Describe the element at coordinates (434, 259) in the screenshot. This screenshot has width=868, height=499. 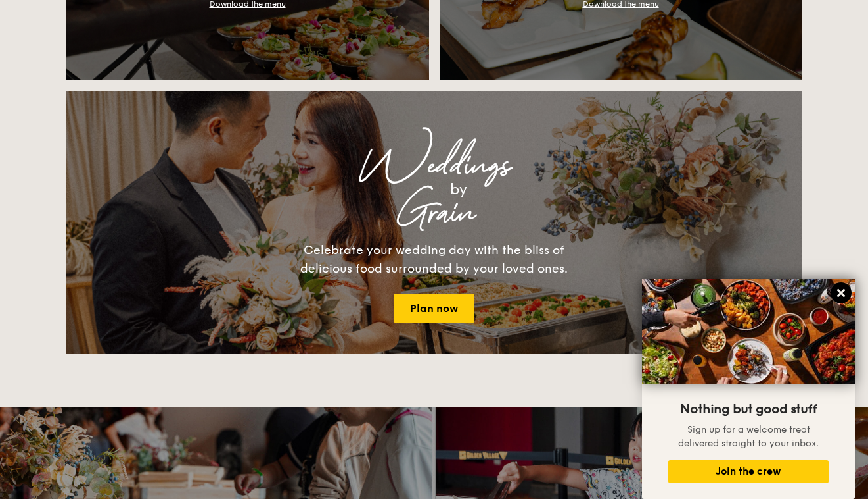
I see `div: Celebrate your wedding day with the bliss of delicious food surrounded by your loved ones.` at that location.